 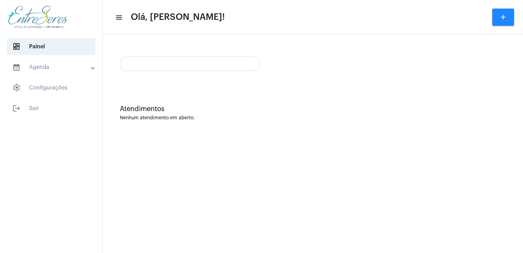 What do you see at coordinates (313, 109) in the screenshot?
I see `div: Atendimentos` at bounding box center [313, 109].